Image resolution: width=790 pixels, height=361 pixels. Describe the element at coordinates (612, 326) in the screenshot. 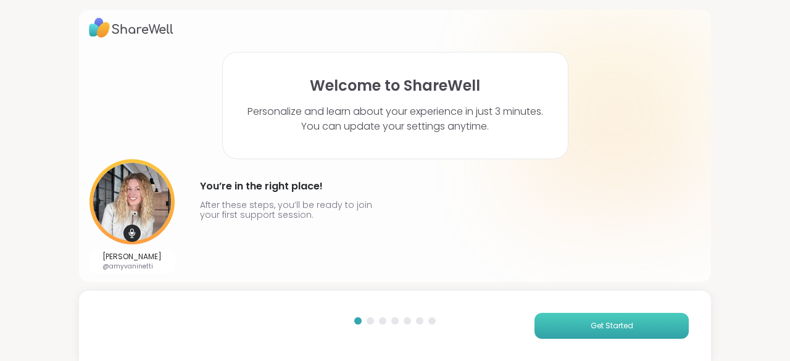

I see `button: Get Started` at that location.